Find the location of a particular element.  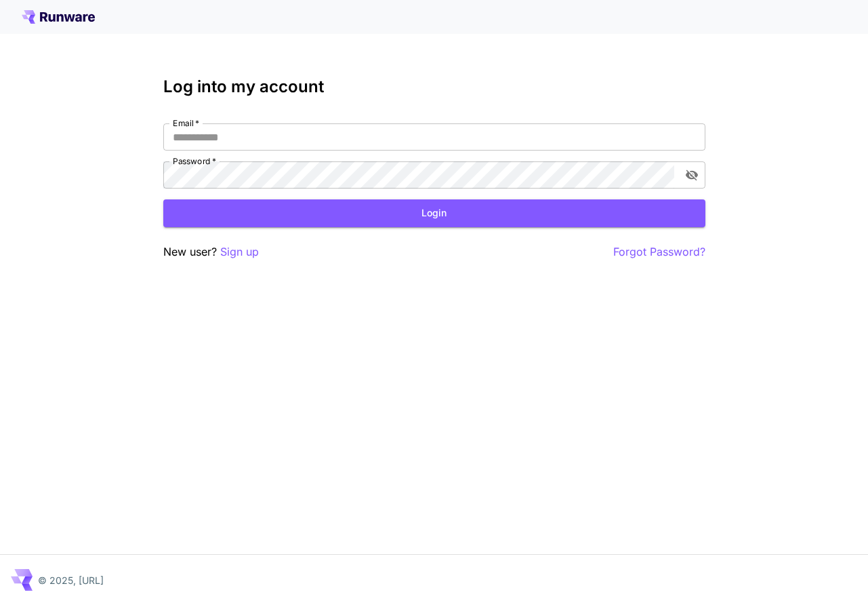

label: Email is located at coordinates (186, 123).